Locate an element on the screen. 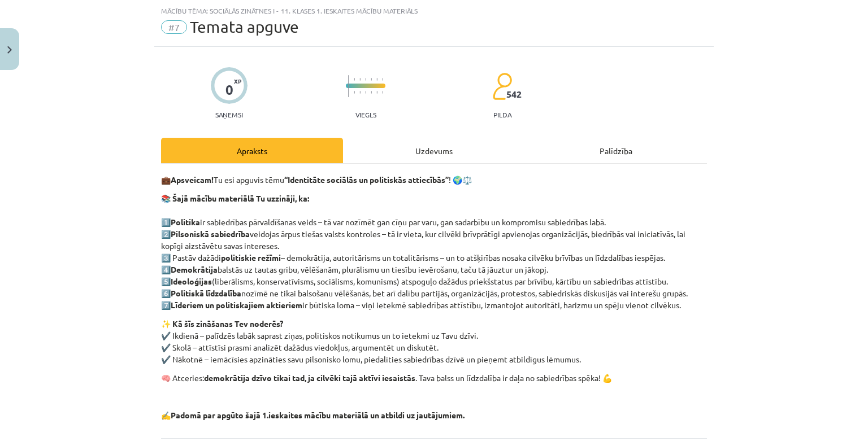 The width and height of the screenshot is (868, 446). p: Viegls is located at coordinates (366, 114).